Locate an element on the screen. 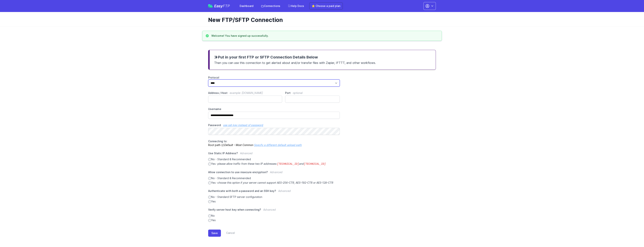  a: Dashboard is located at coordinates (246, 6).